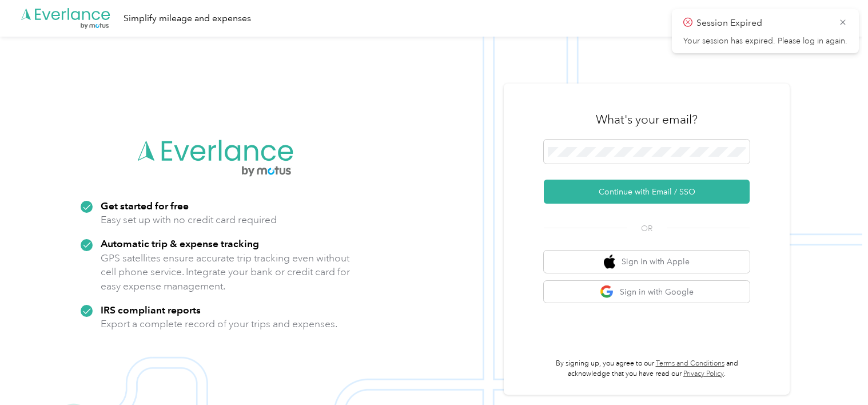  Describe the element at coordinates (145, 206) in the screenshot. I see `strong: Get started for free` at that location.